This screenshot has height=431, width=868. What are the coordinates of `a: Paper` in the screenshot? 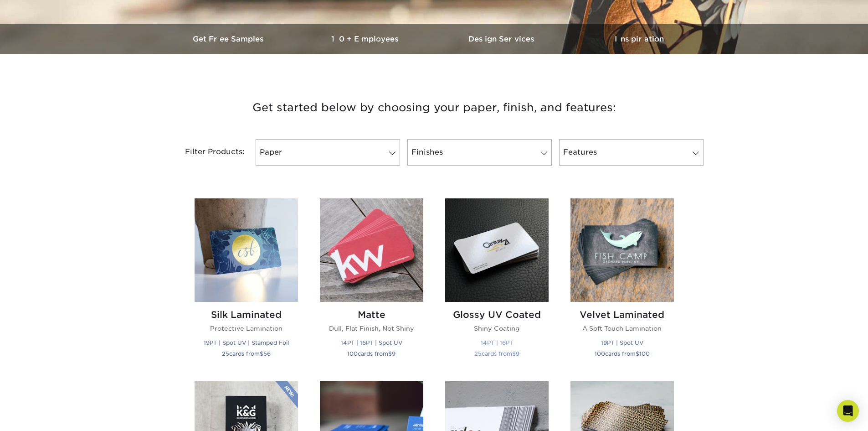 It's located at (327, 152).